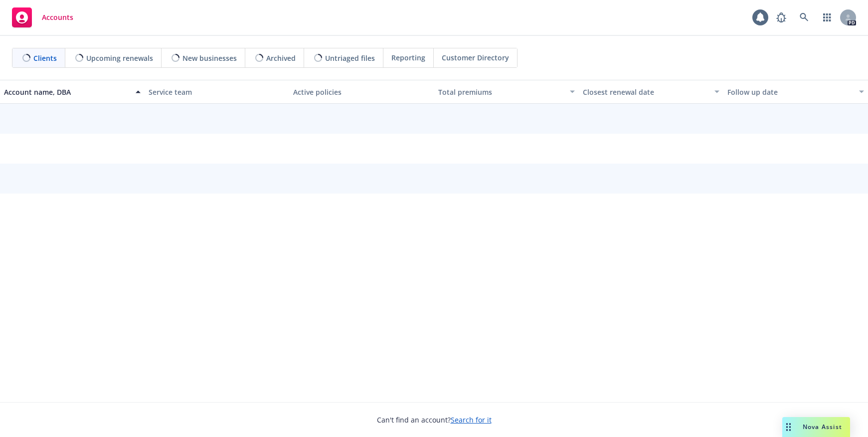 Image resolution: width=868 pixels, height=437 pixels. I want to click on div: Active policies, so click(362, 92).